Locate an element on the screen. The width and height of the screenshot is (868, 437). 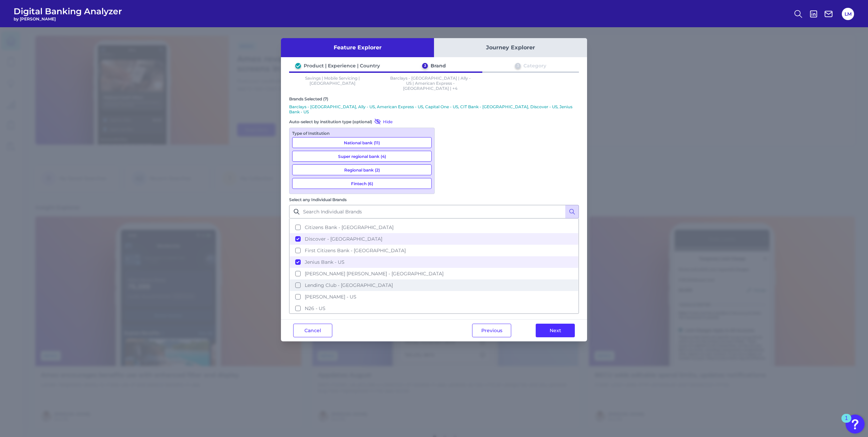
div: Type of Institution is located at coordinates (362, 133).